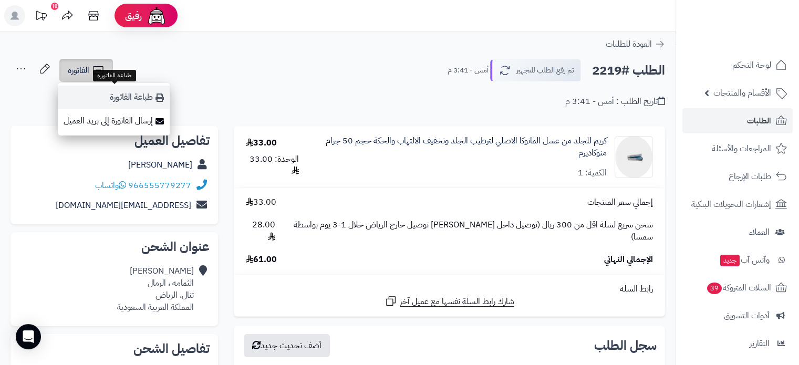 This screenshot has width=799, height=365. I want to click on span: السلات المتروكة, so click(739, 288).